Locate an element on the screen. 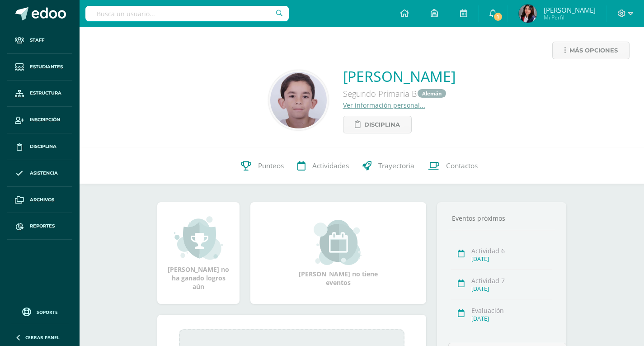 This screenshot has width=644, height=346. img: 7cdee845984da3abb12eb94531d4e309.png is located at coordinates (298, 100).